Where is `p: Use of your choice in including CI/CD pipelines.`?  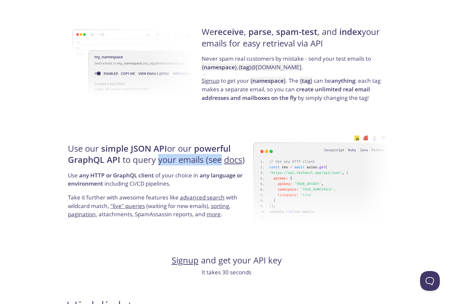 p: Use of your choice in including CI/CD pipelines. is located at coordinates (160, 182).